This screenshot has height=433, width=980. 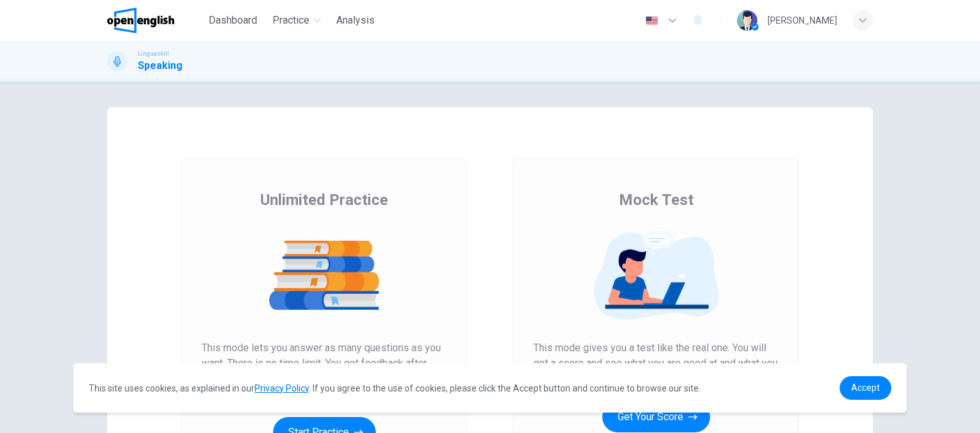 What do you see at coordinates (282, 388) in the screenshot?
I see `a: Privacy Policy` at bounding box center [282, 388].